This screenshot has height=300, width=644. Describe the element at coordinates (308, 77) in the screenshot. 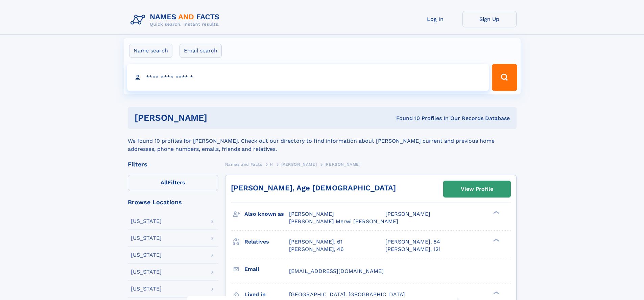

I see `input: search input` at that location.